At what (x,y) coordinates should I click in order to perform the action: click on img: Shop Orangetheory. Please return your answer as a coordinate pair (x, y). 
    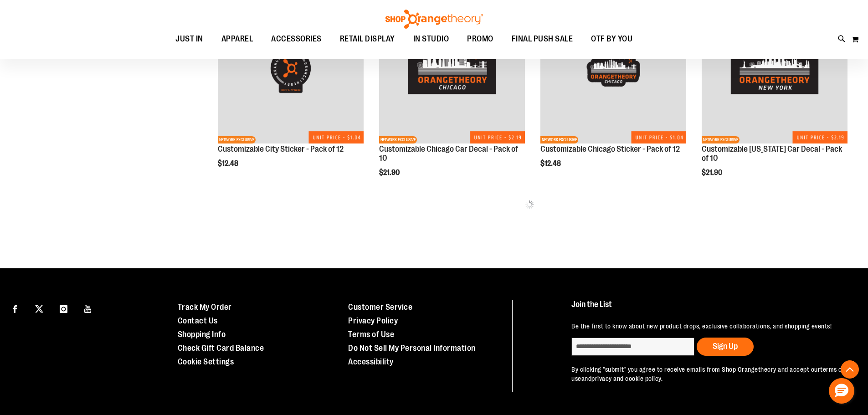
    Looking at the image, I should click on (434, 19).